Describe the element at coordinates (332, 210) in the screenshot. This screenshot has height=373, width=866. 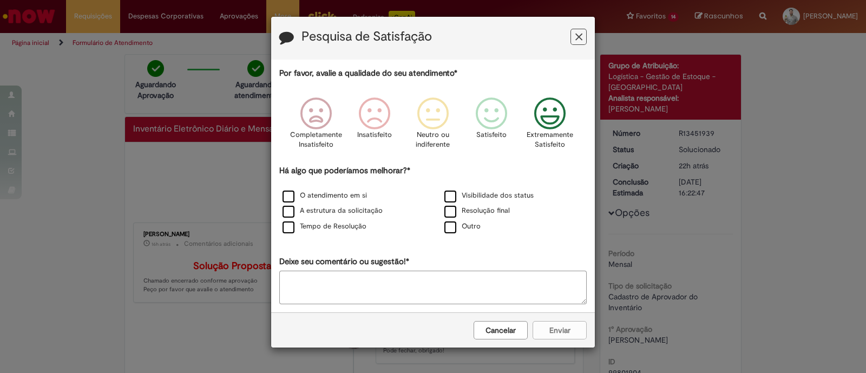
I see `label: A estrutura da solicitação` at that location.